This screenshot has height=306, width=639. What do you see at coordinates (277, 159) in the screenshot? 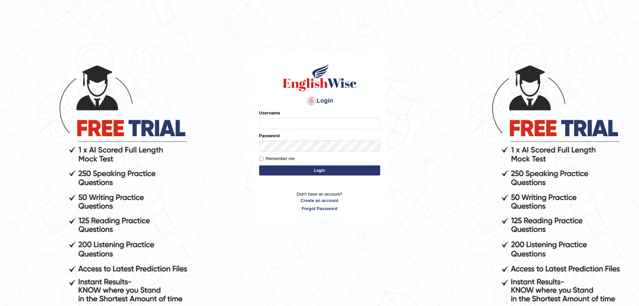
I see `label: Remember me` at bounding box center [277, 159].